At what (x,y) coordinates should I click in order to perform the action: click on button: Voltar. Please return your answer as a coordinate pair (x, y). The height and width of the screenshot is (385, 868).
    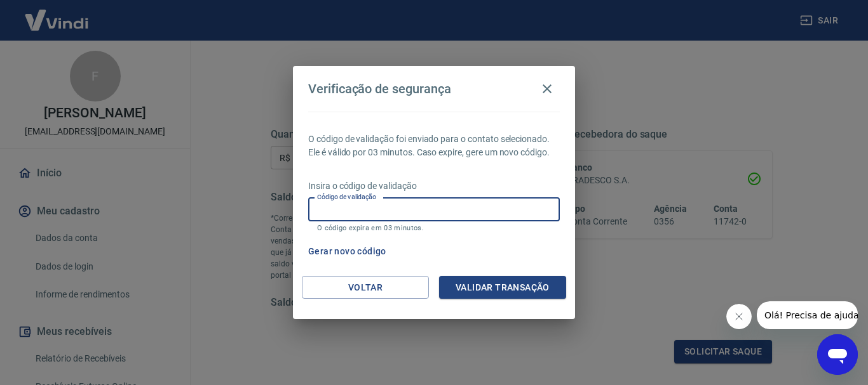
    Looking at the image, I should click on (365, 287).